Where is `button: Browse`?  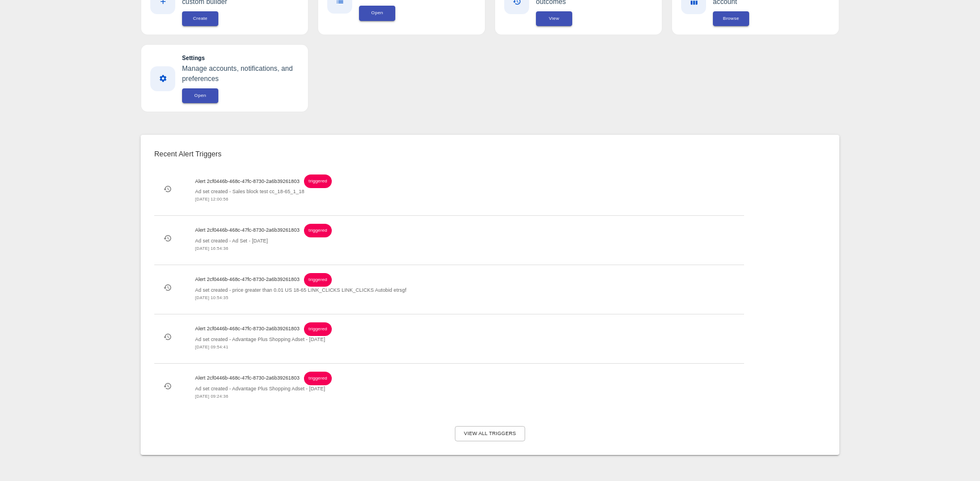 button: Browse is located at coordinates (731, 19).